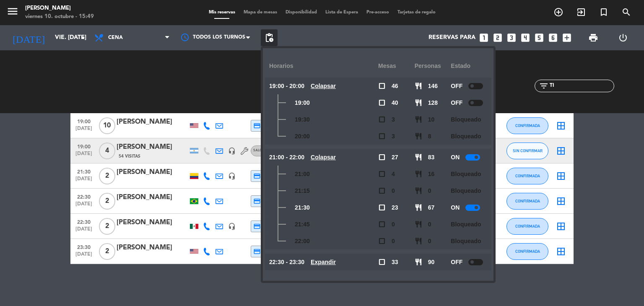  What do you see at coordinates (302, 191) in the screenshot?
I see `span: 21:15` at bounding box center [302, 191].